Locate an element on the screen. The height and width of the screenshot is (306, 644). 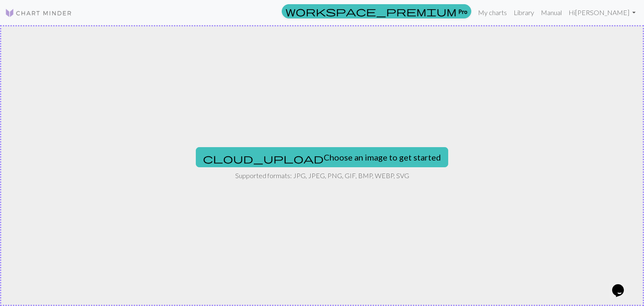
a: Library is located at coordinates (524, 13).